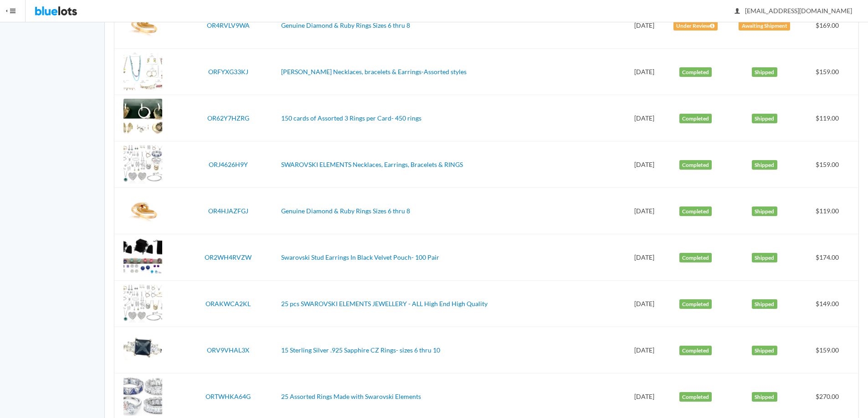  Describe the element at coordinates (360, 257) in the screenshot. I see `a: Swarovski Stud Earrings In Black Velvet Pouch- 100 Pair` at that location.